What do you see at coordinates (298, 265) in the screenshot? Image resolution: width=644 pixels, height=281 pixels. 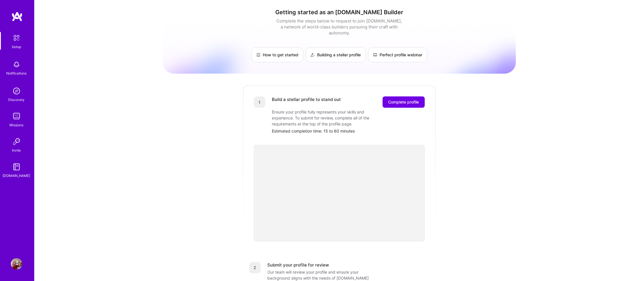 I see `div: Submit your profile for review` at bounding box center [298, 265].